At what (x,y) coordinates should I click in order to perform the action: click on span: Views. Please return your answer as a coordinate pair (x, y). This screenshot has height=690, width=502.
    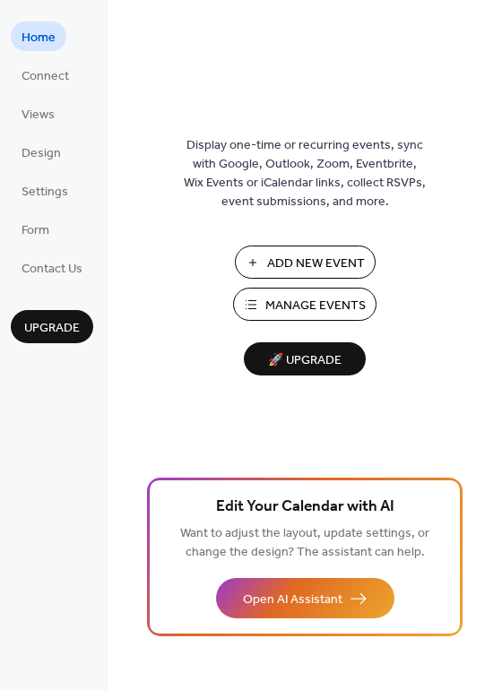
    Looking at the image, I should click on (38, 115).